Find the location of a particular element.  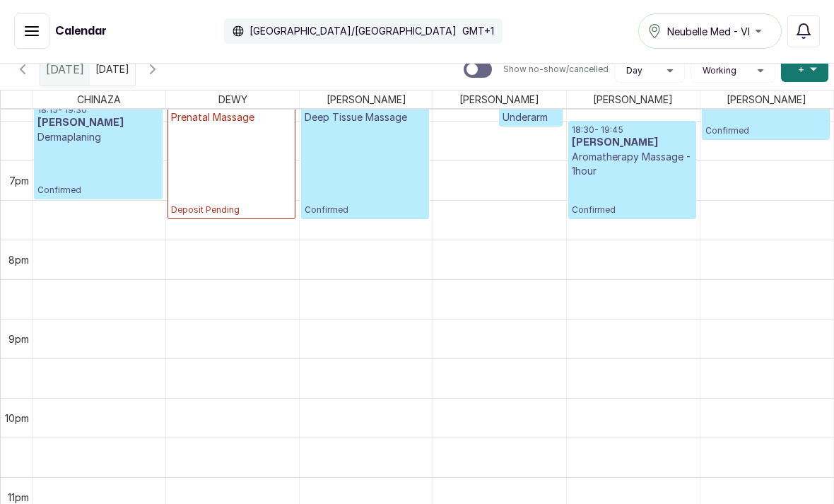

button: Neubelle Med - VI is located at coordinates (710, 31).